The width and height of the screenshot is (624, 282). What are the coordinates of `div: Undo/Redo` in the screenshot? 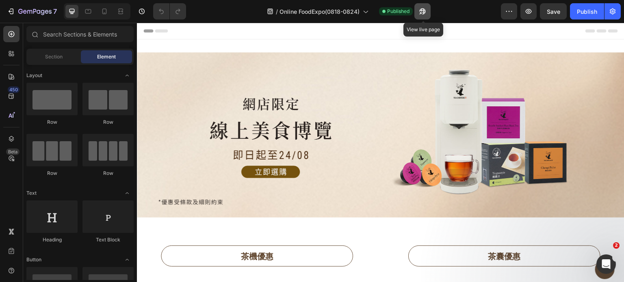 It's located at (169, 11).